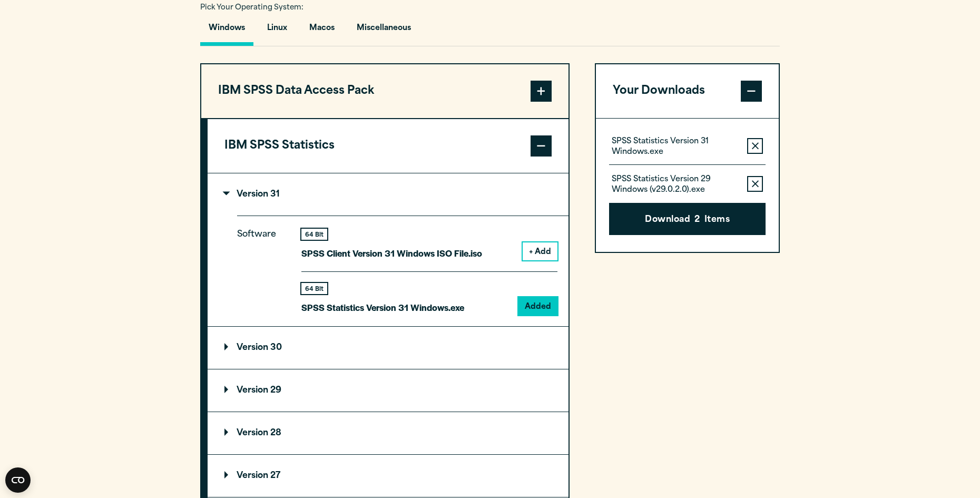 This screenshot has width=980, height=498. Describe the element at coordinates (252, 195) in the screenshot. I see `p: Version 31` at that location.